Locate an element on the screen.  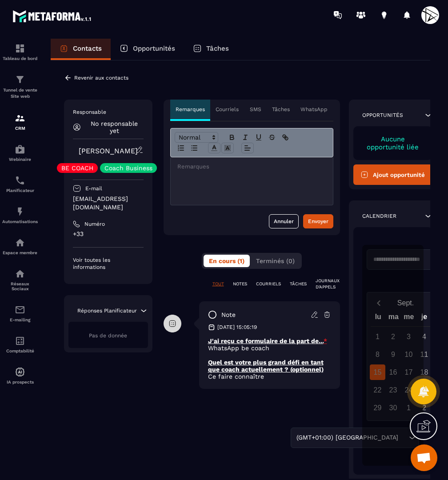
button: Terminés (0) is located at coordinates (275, 261).